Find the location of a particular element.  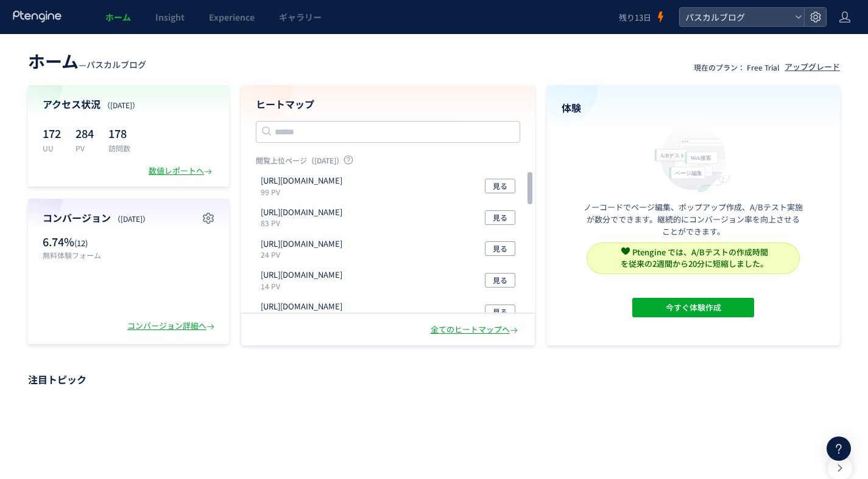

p: ノーコードでページ編集、ポップアップ作成、A/Bテスト実施が数分でできます。継続的にコンバージョン率を向上させることができます。 is located at coordinates (693, 220).